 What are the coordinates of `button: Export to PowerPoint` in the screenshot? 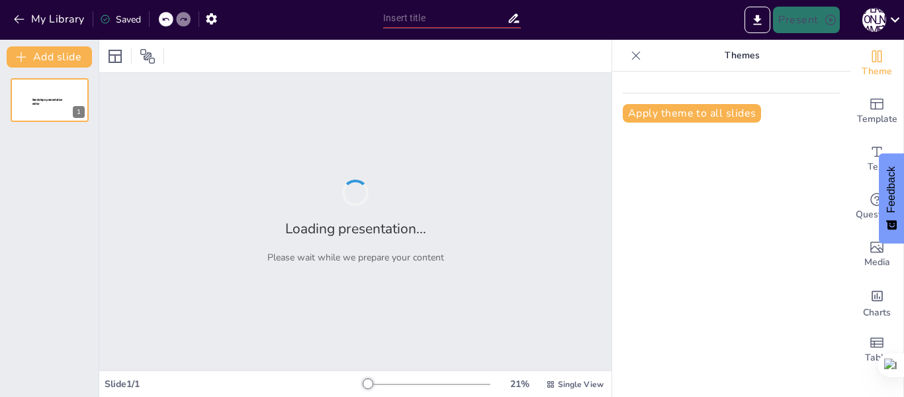 It's located at (757, 20).